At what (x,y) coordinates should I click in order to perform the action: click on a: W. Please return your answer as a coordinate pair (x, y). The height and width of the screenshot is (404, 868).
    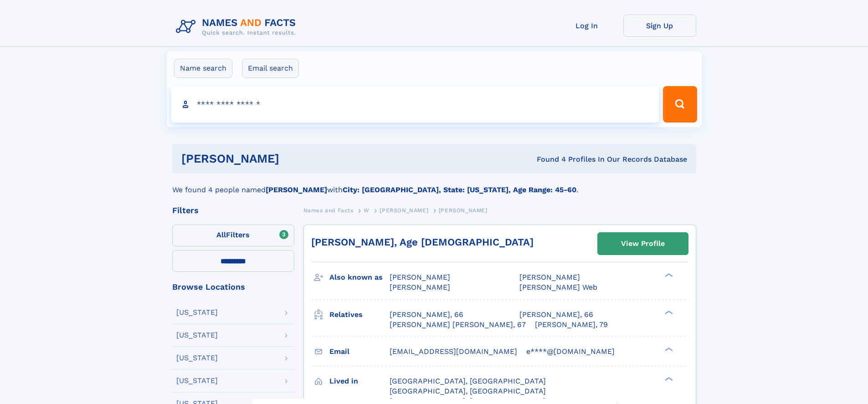
    Looking at the image, I should click on (366, 210).